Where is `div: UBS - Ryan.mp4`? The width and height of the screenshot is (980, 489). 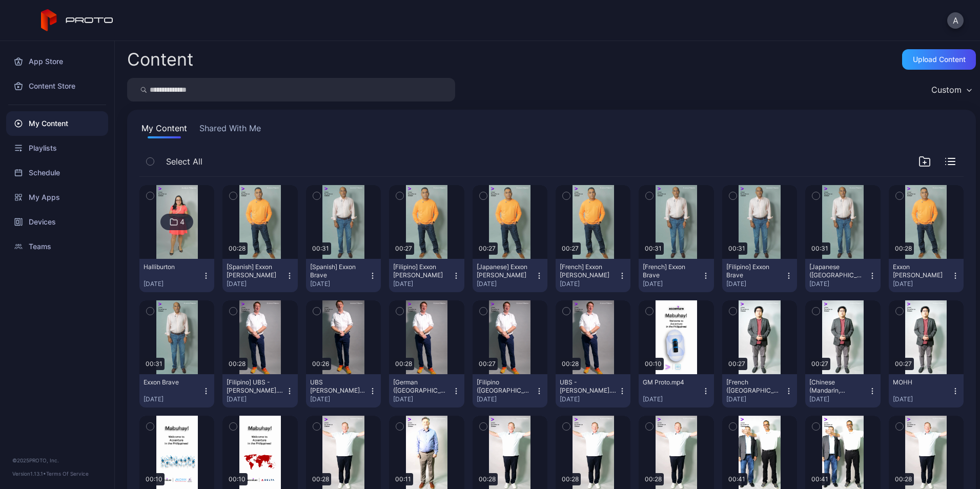
div: UBS - Ryan.mp4 is located at coordinates (588, 387).